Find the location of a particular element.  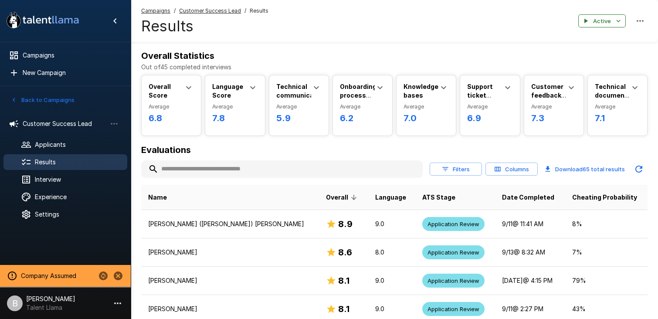

span: Language is located at coordinates (390, 197).